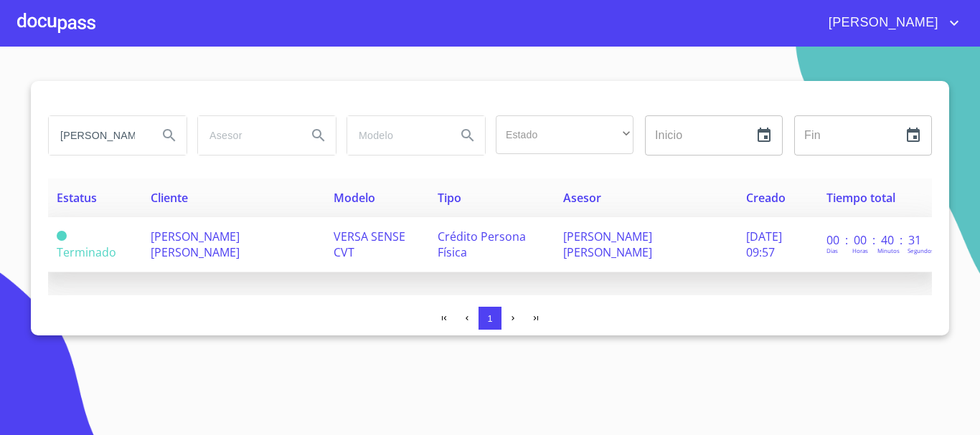  Describe the element at coordinates (582, 198) in the screenshot. I see `span: Asesor` at that location.